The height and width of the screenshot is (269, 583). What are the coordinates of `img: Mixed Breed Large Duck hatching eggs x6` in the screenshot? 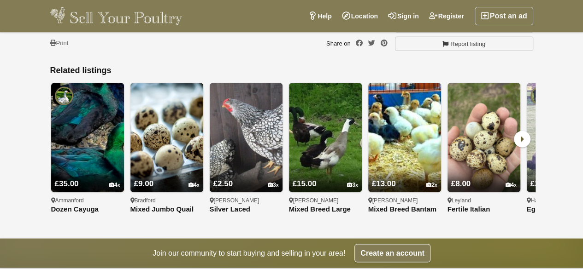 It's located at (325, 137).